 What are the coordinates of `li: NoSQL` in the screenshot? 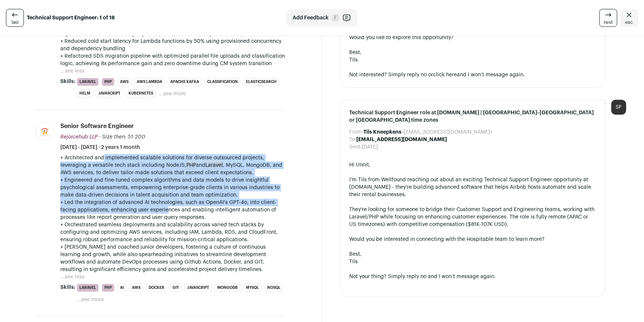 It's located at (274, 288).